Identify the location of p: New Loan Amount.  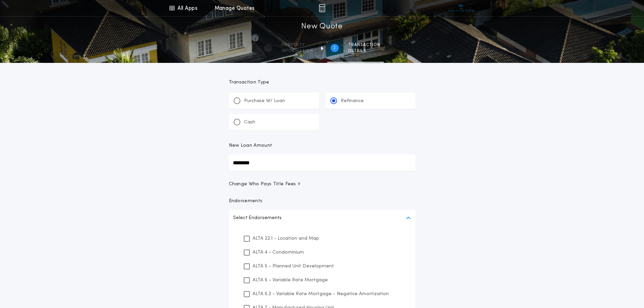
(250, 146).